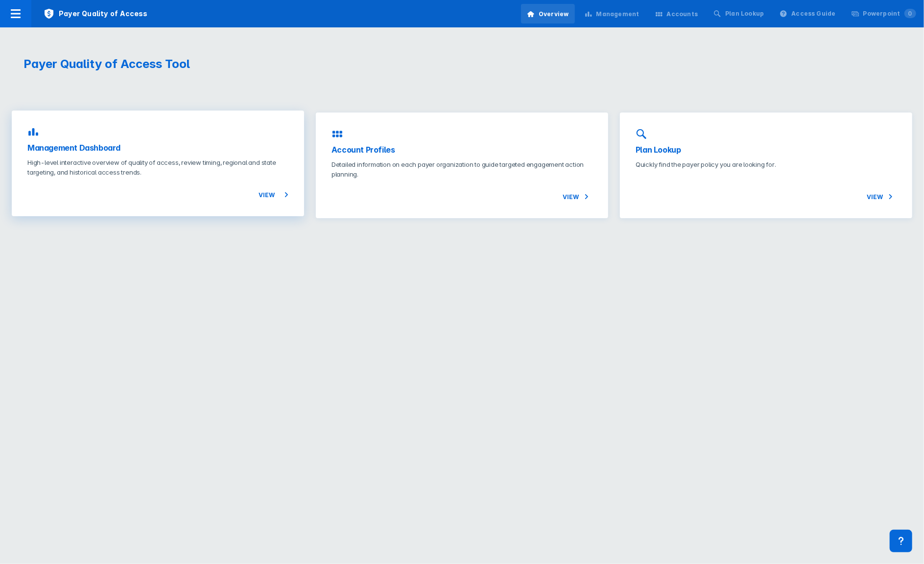 This screenshot has height=564, width=924. Describe the element at coordinates (677, 14) in the screenshot. I see `a: Accounts` at that location.